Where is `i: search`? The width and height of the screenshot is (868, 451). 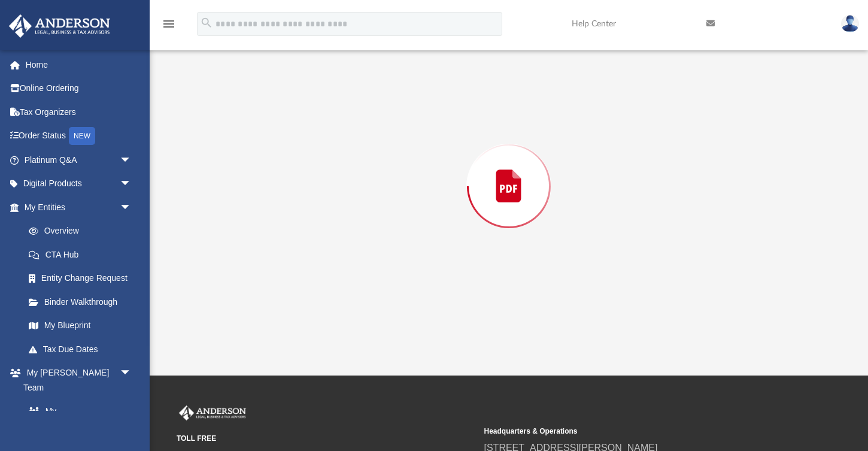 i: search is located at coordinates (206, 23).